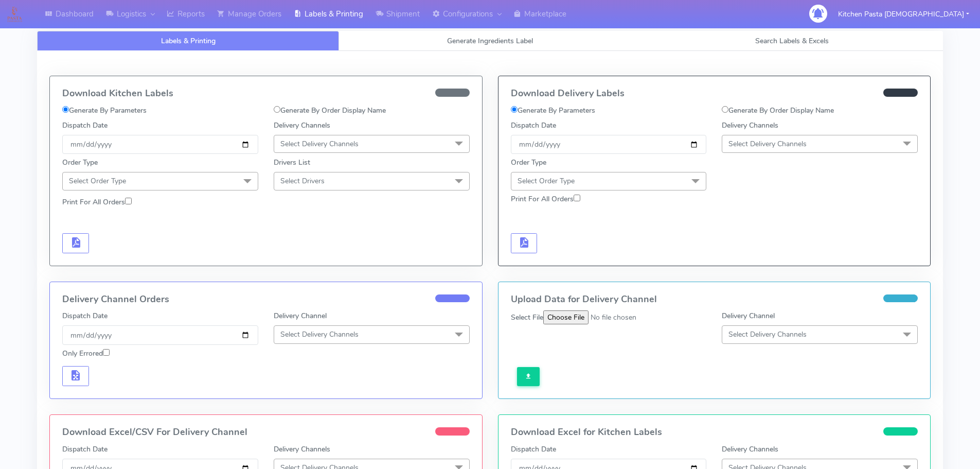  I want to click on span: Labels & Printing, so click(188, 40).